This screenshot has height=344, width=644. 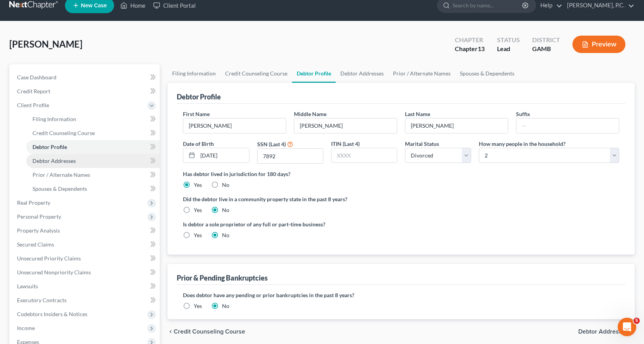 I want to click on div: District, so click(x=547, y=40).